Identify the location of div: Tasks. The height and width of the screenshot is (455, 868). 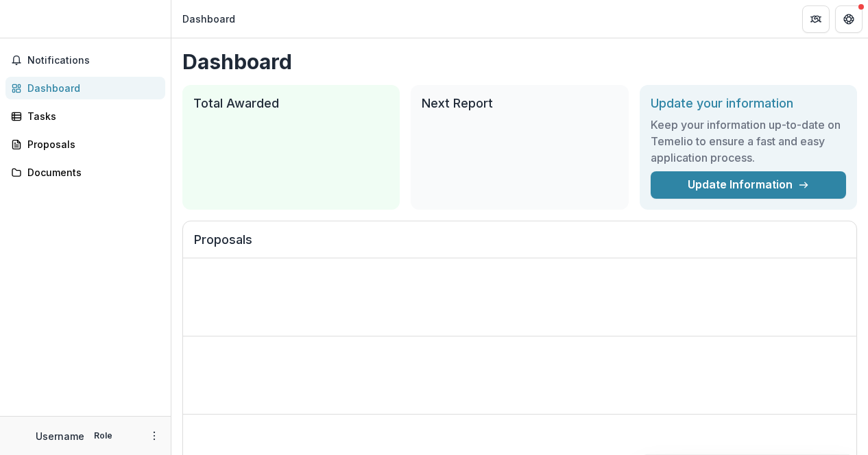
(90, 116).